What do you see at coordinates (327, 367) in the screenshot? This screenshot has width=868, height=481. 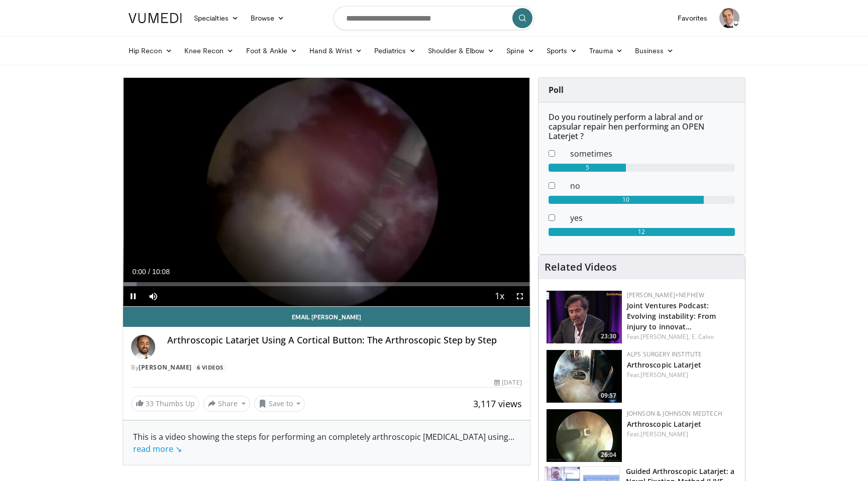 I see `div: By` at bounding box center [327, 367].